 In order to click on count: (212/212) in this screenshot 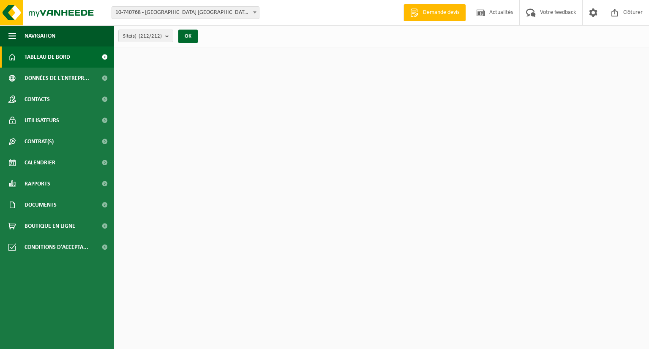, I will do `click(150, 36)`.